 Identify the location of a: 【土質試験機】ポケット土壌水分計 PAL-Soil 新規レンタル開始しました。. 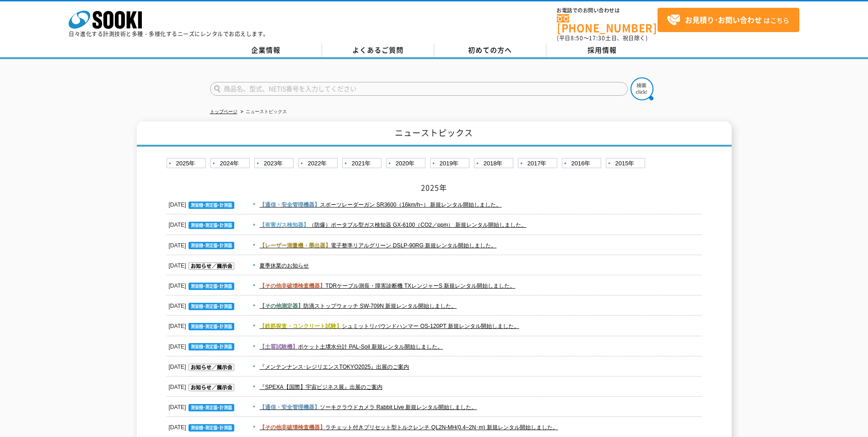
(351, 346).